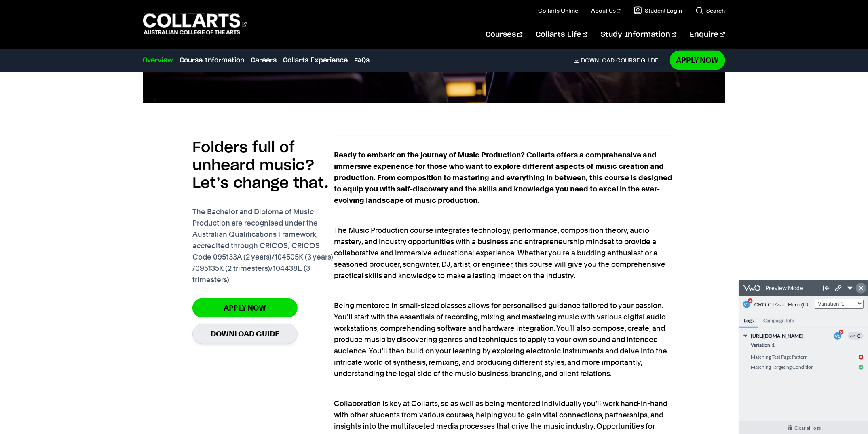  Describe the element at coordinates (117, 56) in the screenshot. I see `span: 0` at that location.